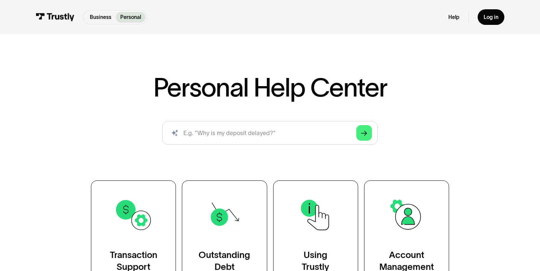 This screenshot has height=271, width=540. Describe the element at coordinates (270, 87) in the screenshot. I see `h1: Personal Help Center` at that location.